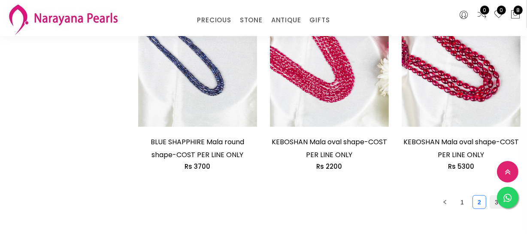 Image resolution: width=527 pixels, height=234 pixels. What do you see at coordinates (445, 202) in the screenshot?
I see `span: left` at bounding box center [445, 202].